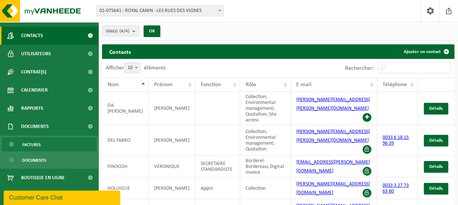 The width and height of the screenshot is (458, 205). I want to click on button: Site(s)(4/4), so click(120, 31).